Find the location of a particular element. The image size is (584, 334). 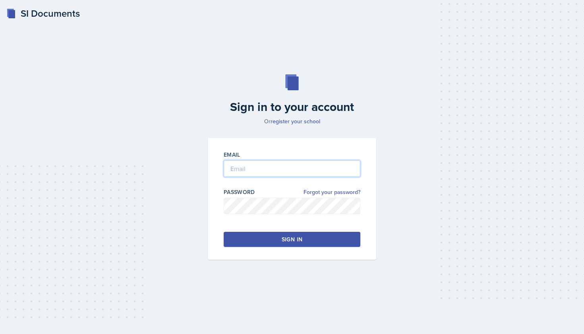

a: SI Documents is located at coordinates (43, 14).